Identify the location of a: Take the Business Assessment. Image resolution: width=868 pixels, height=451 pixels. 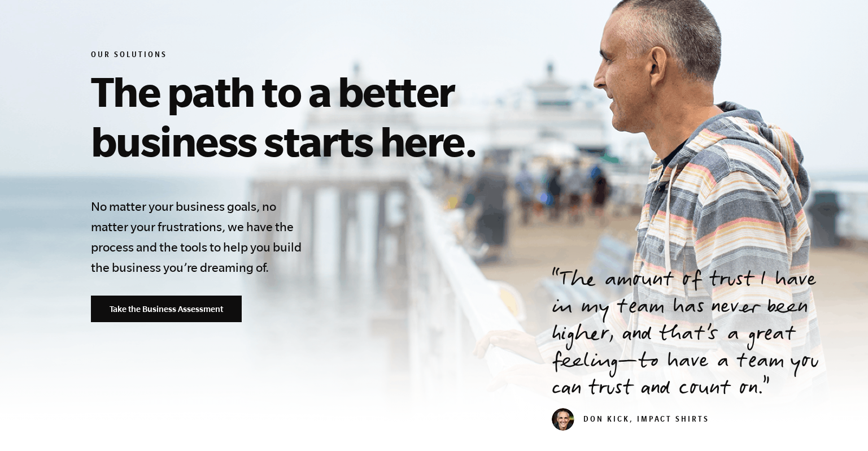
(166, 309).